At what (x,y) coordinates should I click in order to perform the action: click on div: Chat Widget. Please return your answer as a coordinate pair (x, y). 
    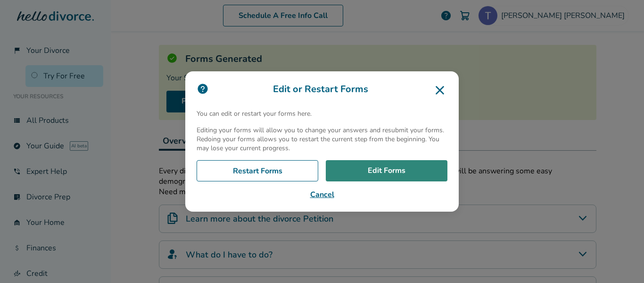
    Looking at the image, I should click on (621, 260).